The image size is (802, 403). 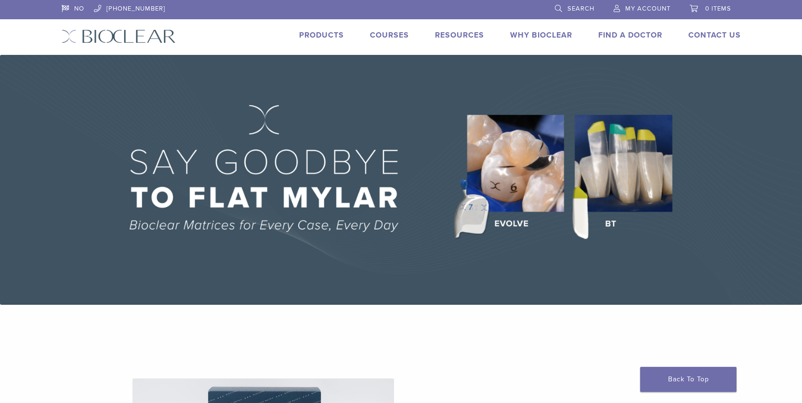 I want to click on img: Bioclear, so click(x=118, y=36).